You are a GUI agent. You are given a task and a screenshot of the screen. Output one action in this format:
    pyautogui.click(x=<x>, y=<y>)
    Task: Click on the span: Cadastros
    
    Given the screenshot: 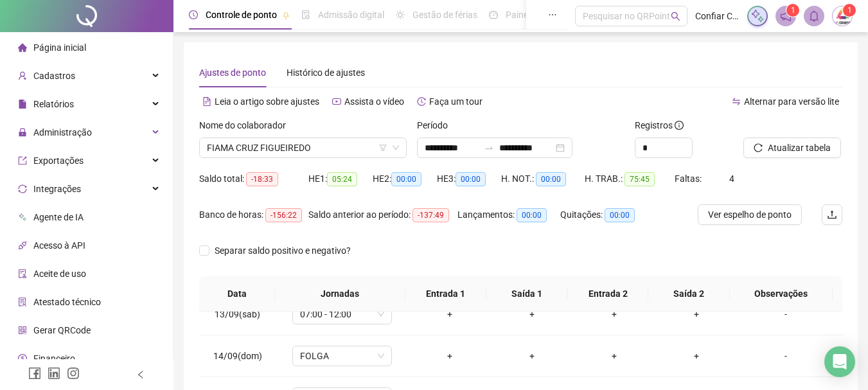 What is the action you would take?
    pyautogui.click(x=54, y=76)
    